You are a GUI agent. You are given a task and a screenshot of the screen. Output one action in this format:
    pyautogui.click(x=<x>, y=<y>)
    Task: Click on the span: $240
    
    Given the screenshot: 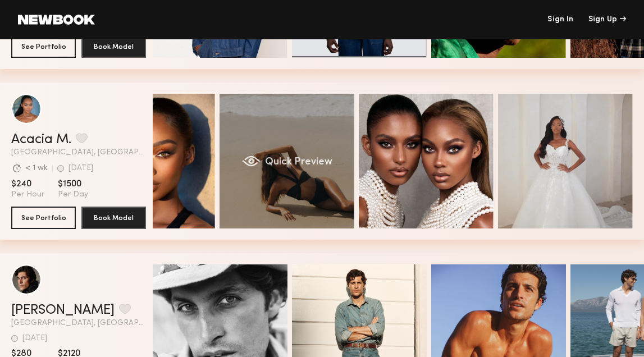 What is the action you would take?
    pyautogui.click(x=28, y=185)
    